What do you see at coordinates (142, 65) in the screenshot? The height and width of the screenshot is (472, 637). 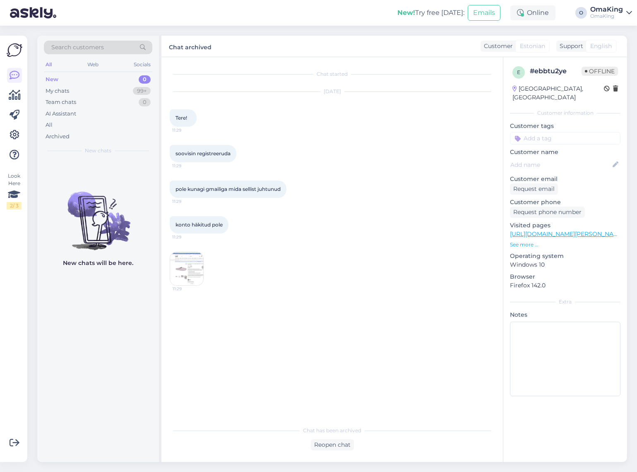 I see `div: Socials` at bounding box center [142, 65].